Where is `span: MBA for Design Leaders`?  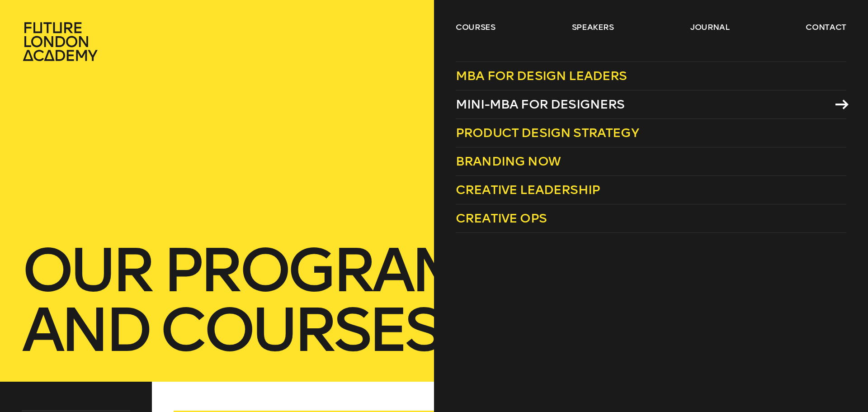 span: MBA for Design Leaders is located at coordinates (541, 76).